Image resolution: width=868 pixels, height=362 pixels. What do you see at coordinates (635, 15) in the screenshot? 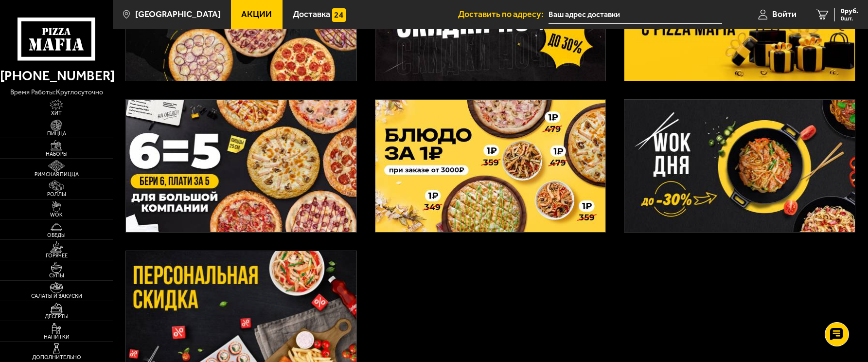
I see `input: Ваш адрес доставки` at bounding box center [635, 15].